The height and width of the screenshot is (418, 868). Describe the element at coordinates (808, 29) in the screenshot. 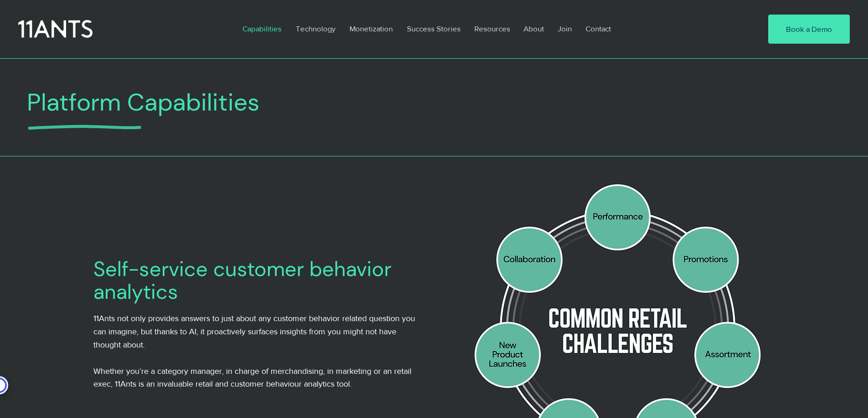

I see `a: Book a Demo` at that location.